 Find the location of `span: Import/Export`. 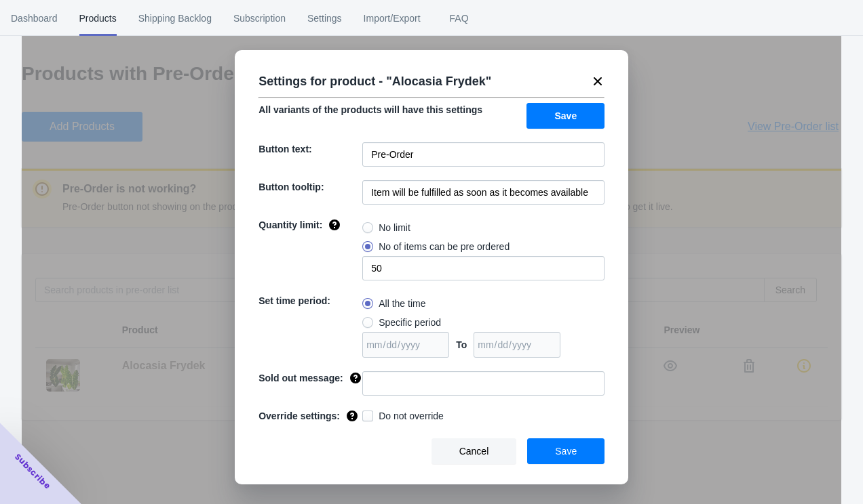

span: Import/Export is located at coordinates (393, 18).